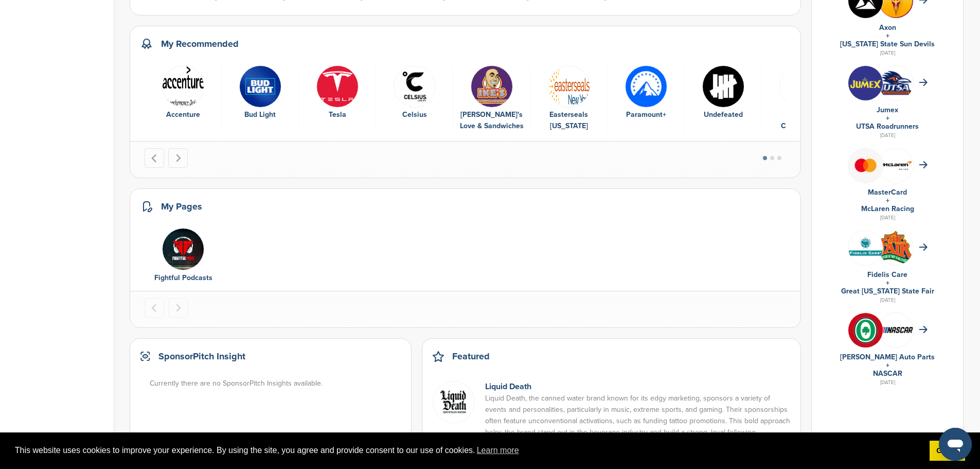  I want to click on a: Data Tesla, so click(337, 93).